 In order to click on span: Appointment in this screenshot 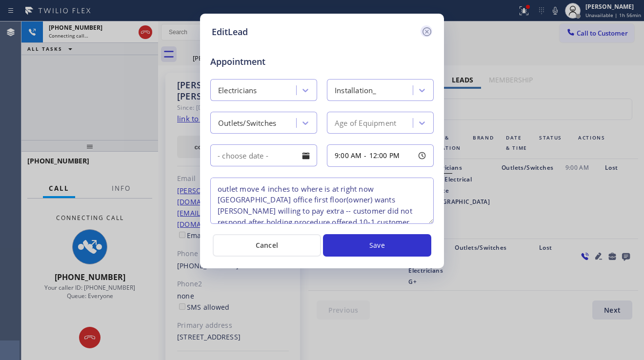, I will do `click(247, 61)`.